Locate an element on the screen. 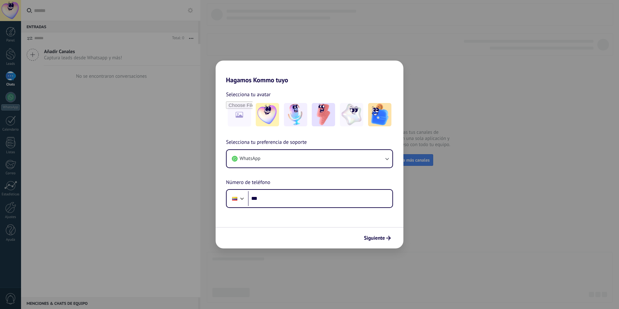 This screenshot has height=309, width=619. img: -5.jpeg is located at coordinates (380, 115).